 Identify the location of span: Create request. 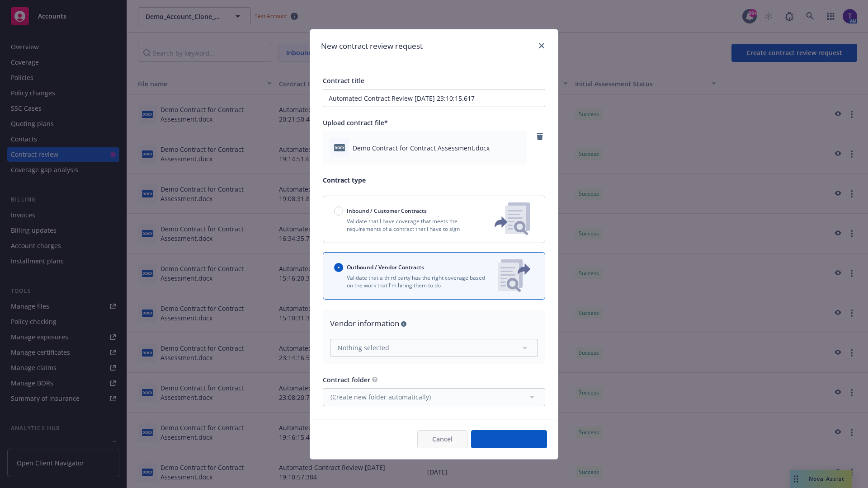
(509, 439).